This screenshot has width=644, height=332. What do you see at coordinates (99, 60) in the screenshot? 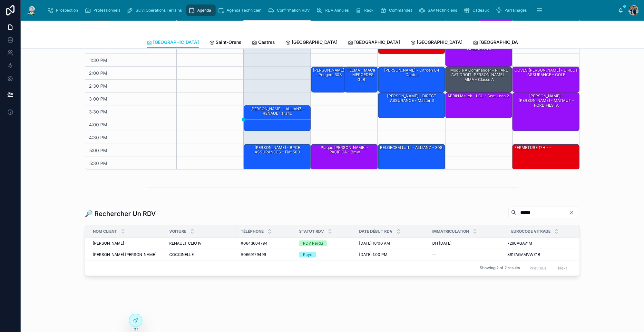
I see `span: 1:30 PM` at bounding box center [99, 60].